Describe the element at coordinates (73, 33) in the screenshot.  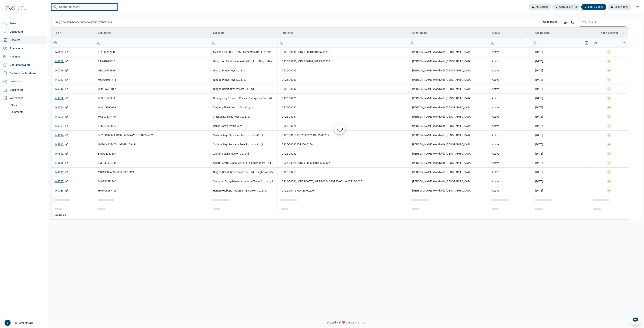
I see `td: Column File Nr` at that location.